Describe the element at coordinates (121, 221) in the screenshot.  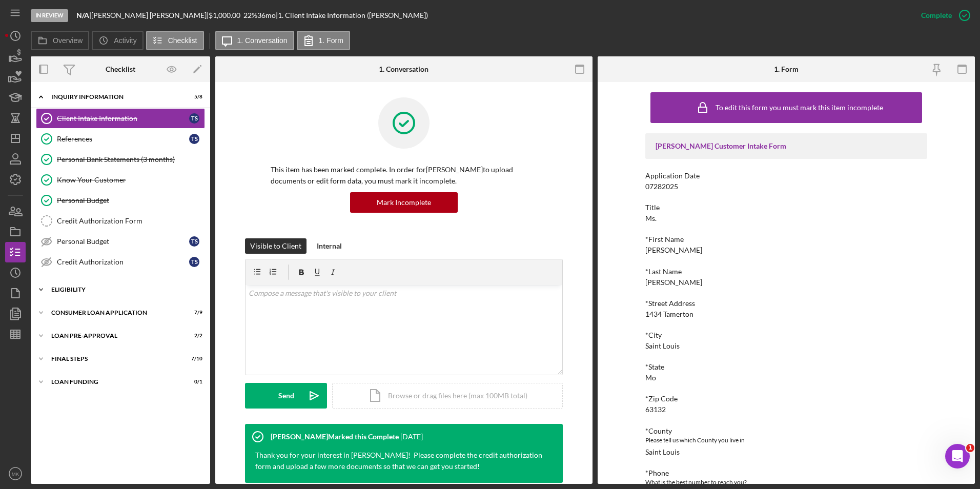
I see `a: Credit Authorization Form` at that location.